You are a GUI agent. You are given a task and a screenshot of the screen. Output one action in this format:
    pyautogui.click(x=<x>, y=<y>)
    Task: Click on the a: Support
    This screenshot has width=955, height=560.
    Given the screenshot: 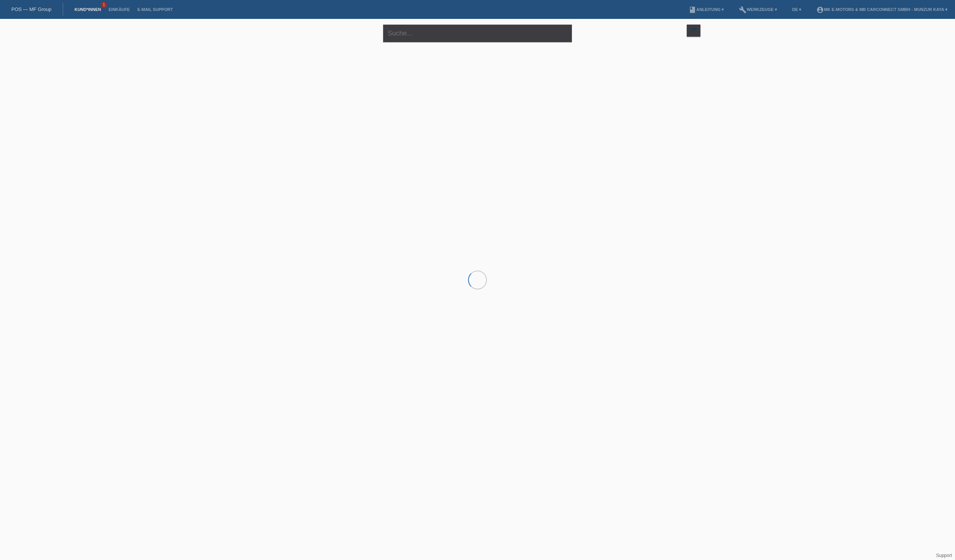 What is the action you would take?
    pyautogui.click(x=944, y=556)
    